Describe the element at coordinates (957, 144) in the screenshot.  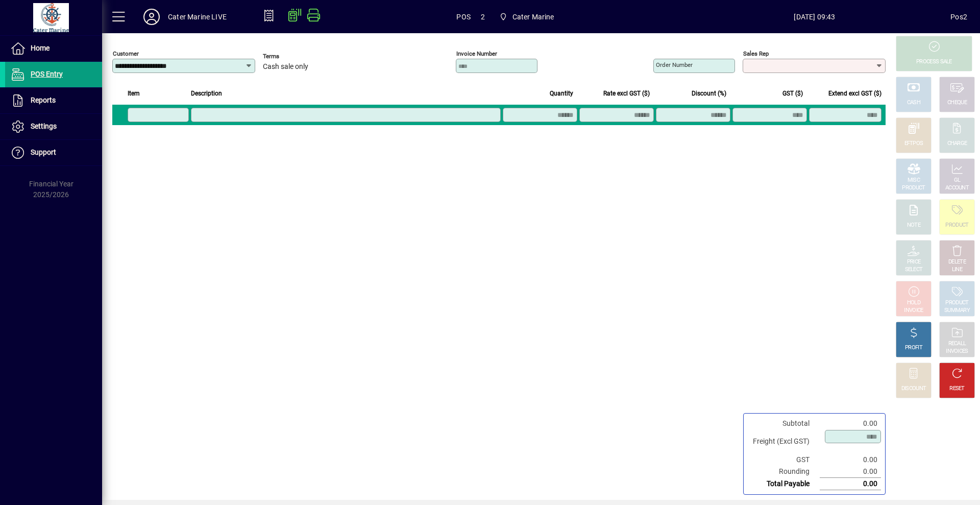
I see `div: CHARGE` at that location.